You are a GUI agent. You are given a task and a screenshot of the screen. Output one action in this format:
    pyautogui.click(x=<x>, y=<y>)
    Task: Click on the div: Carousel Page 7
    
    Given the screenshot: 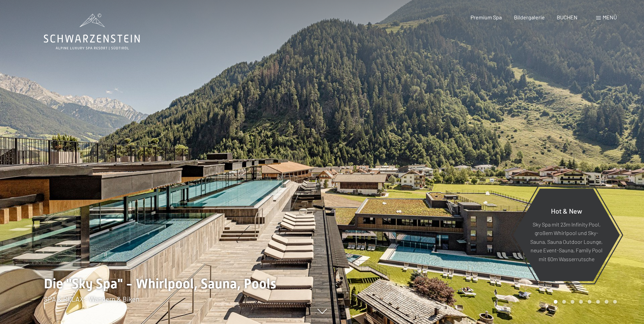 What is the action you would take?
    pyautogui.click(x=606, y=302)
    